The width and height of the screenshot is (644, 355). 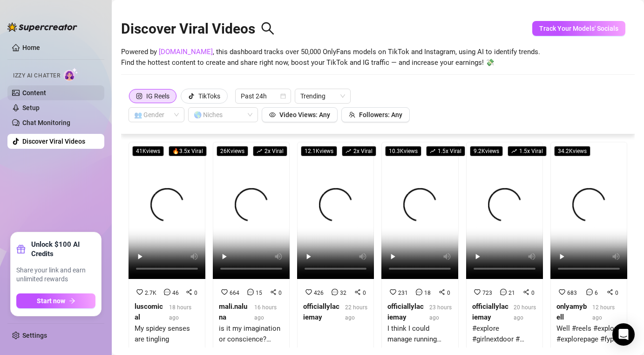 I want to click on button: Start nowarrow-right, so click(x=56, y=301).